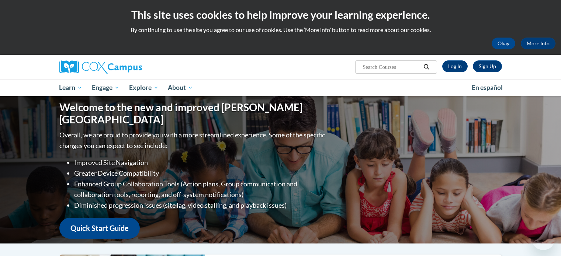  I want to click on a: Learn, so click(71, 88).